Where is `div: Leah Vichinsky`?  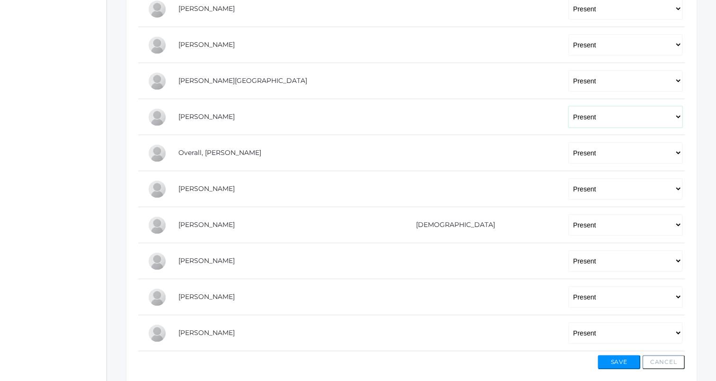
div: Leah Vichinsky is located at coordinates (157, 297).